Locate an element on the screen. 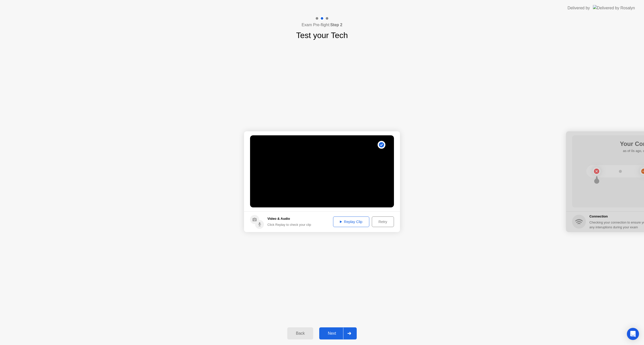 The width and height of the screenshot is (644, 345). h5: Video & Audio is located at coordinates (289, 219).